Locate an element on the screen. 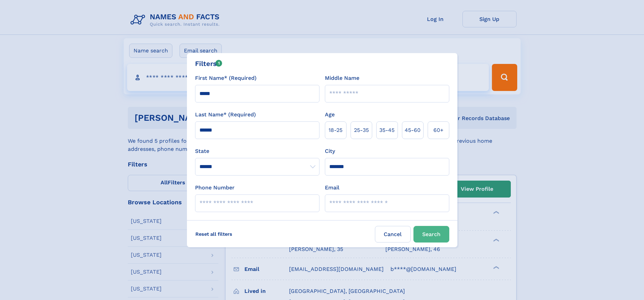 The width and height of the screenshot is (644, 300). span: 45‑60 is located at coordinates (412, 130).